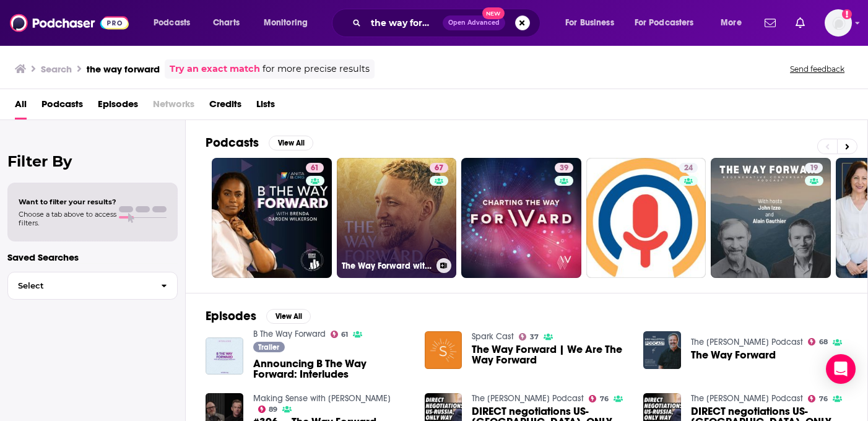  What do you see at coordinates (662, 350) in the screenshot?
I see `img: The Way Forward` at bounding box center [662, 350].